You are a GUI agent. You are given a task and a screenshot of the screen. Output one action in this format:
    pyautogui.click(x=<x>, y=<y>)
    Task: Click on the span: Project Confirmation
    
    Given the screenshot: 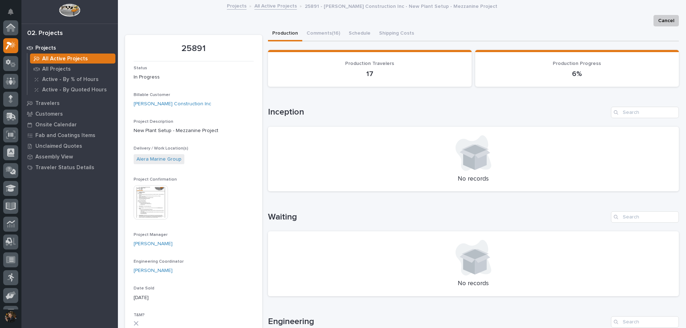 What is the action you would take?
    pyautogui.click(x=155, y=180)
    